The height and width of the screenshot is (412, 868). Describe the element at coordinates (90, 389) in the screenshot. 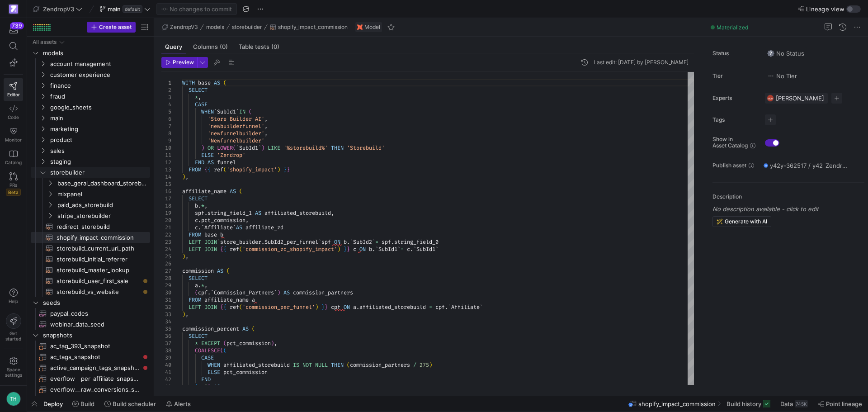

I see `a: everflow__raw_conversions_snapshot​​​​​​​` at that location.